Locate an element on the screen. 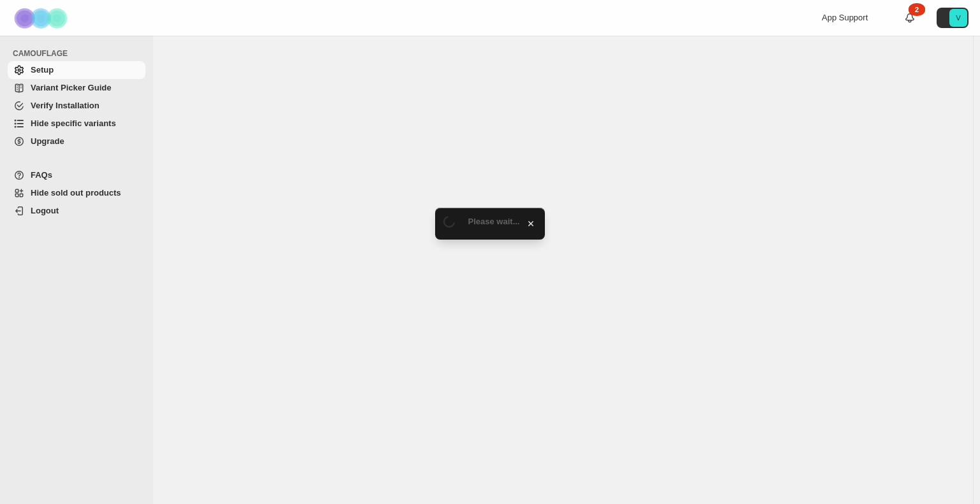 The width and height of the screenshot is (980, 504). span: Please wait... is located at coordinates (493, 221).